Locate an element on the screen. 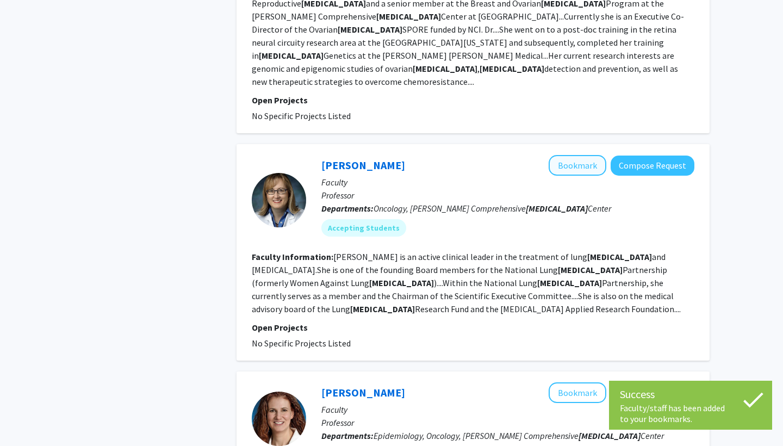  button: Add Alison Klein to Bookmarks is located at coordinates (577, 392).